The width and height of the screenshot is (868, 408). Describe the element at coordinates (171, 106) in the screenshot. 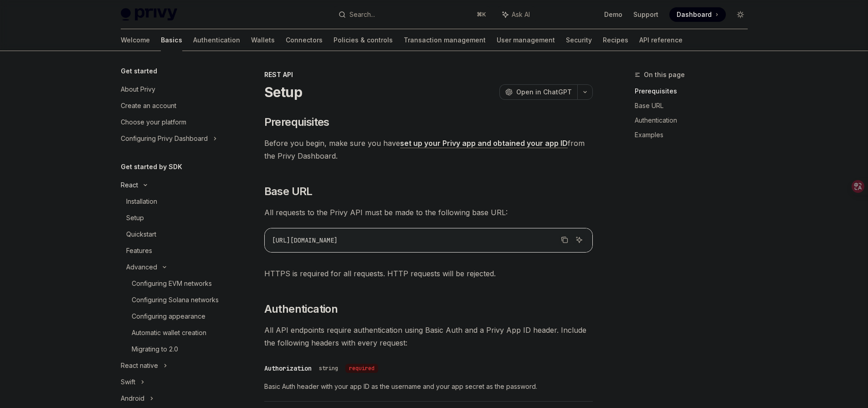

I see `a: Create an account` at that location.